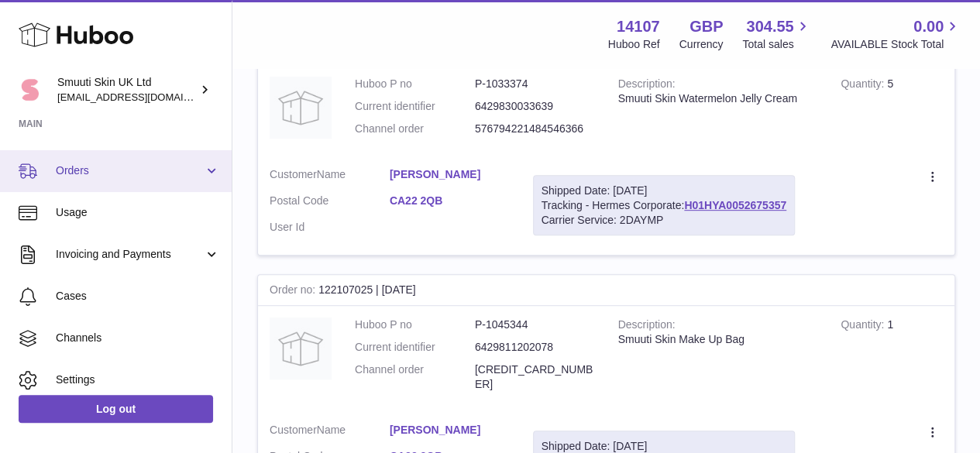 The width and height of the screenshot is (980, 453). I want to click on div: Smuuti Skin UK Ltd, so click(127, 90).